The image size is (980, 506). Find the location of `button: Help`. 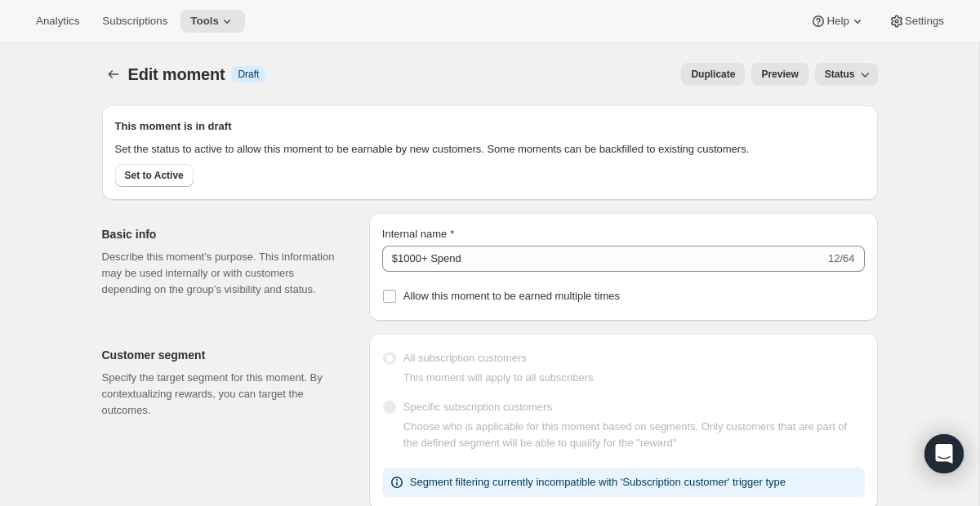

button: Help is located at coordinates (837, 21).